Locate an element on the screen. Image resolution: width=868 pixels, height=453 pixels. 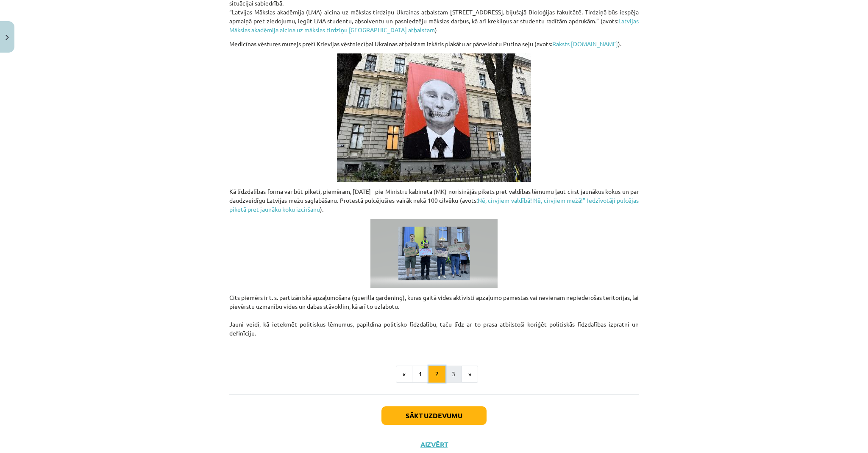
p: Medicīnas vēstures muzejs pretī Krievijas vēstniecībai Ukrainas atbalstam izkāris plakātu ar pārv... is located at coordinates (434, 43).